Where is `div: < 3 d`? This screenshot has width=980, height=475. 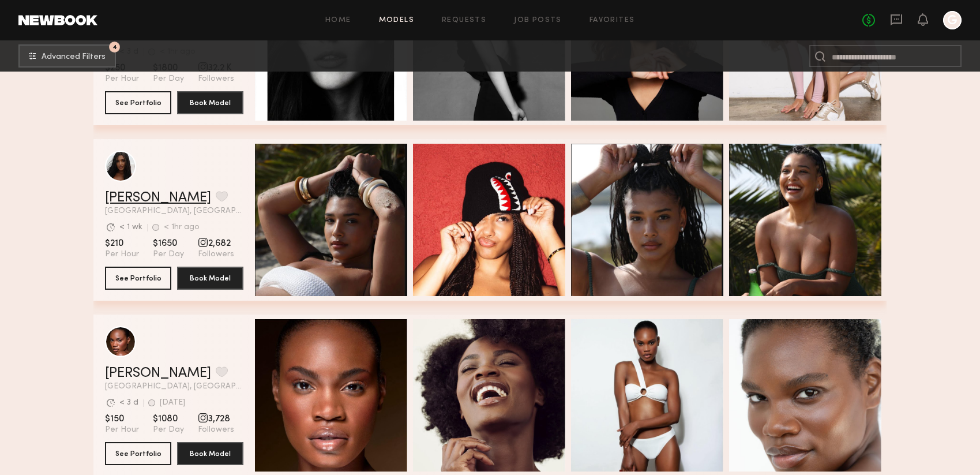 div: < 3 d is located at coordinates (129, 403).